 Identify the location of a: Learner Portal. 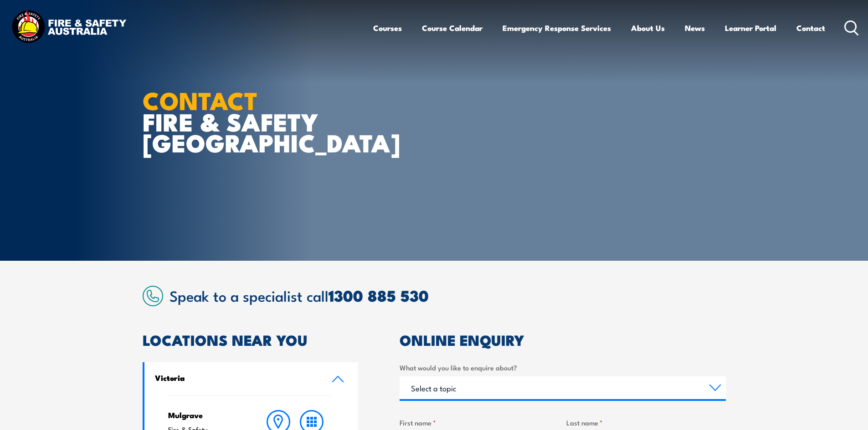
(750, 28).